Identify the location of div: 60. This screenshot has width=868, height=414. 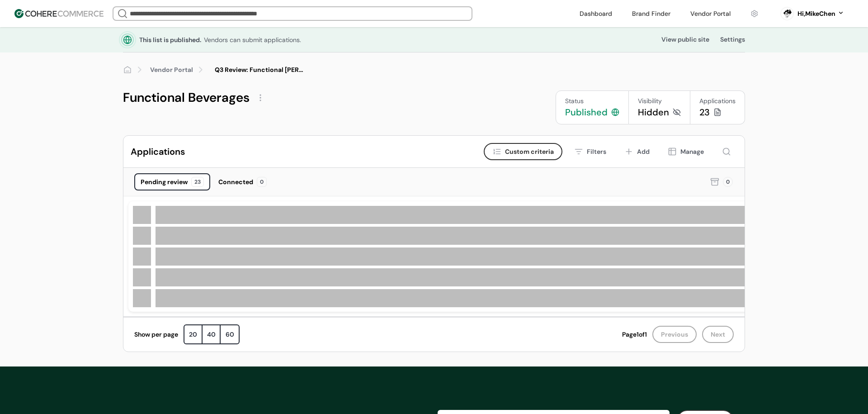
(229, 334).